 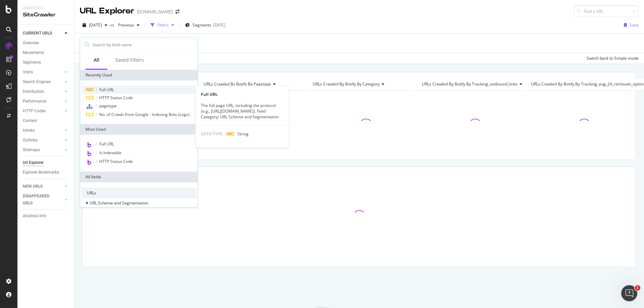 I want to click on div: URLs, so click(x=139, y=193).